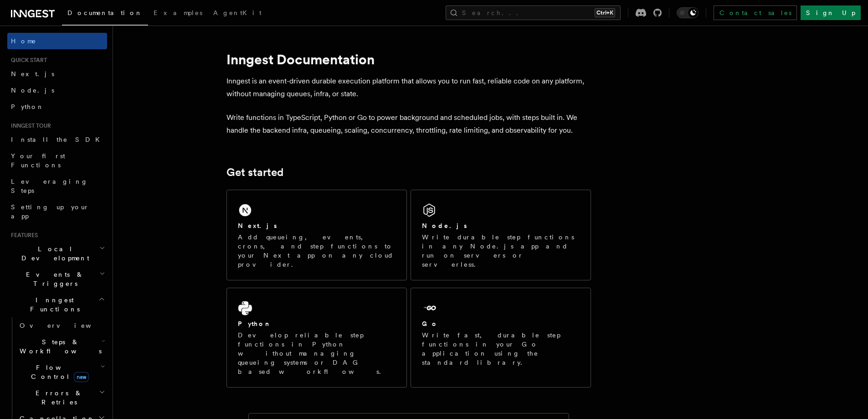 The image size is (868, 419). What do you see at coordinates (57, 90) in the screenshot?
I see `a: Node.js` at bounding box center [57, 90].